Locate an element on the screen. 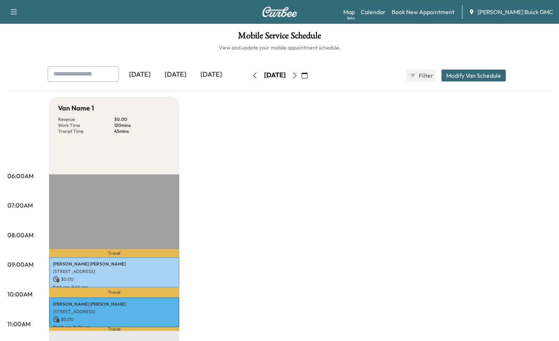 The width and height of the screenshot is (559, 341). p: 8:46 am - 9:46 am is located at coordinates (114, 287).